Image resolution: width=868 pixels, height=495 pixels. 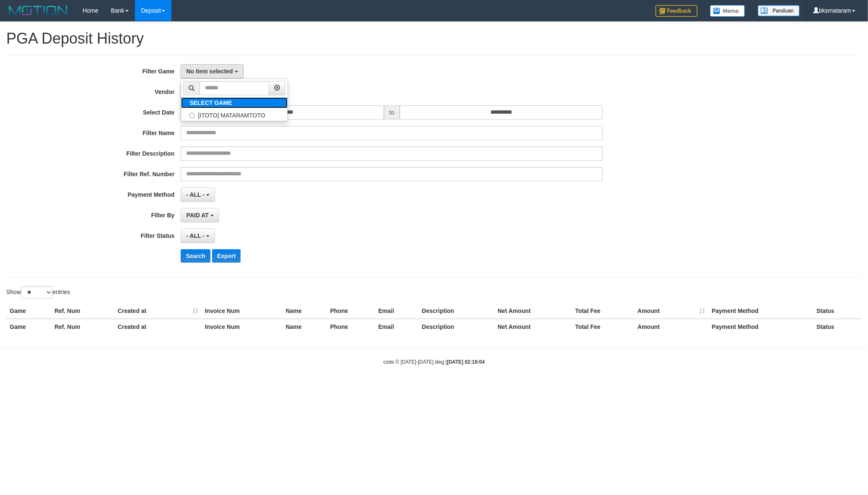 What do you see at coordinates (779, 10) in the screenshot?
I see `img: panduan.png` at bounding box center [779, 10].